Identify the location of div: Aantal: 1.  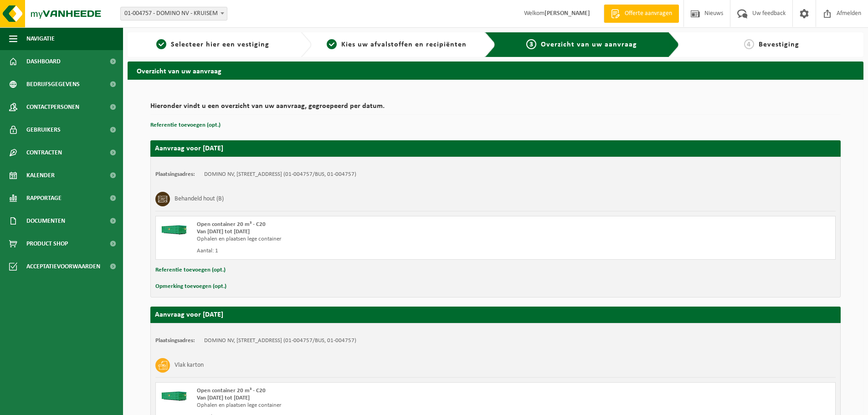
(364, 251).